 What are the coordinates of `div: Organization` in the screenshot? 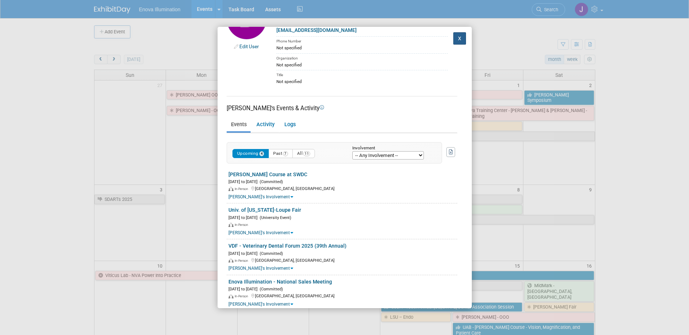 It's located at (362, 57).